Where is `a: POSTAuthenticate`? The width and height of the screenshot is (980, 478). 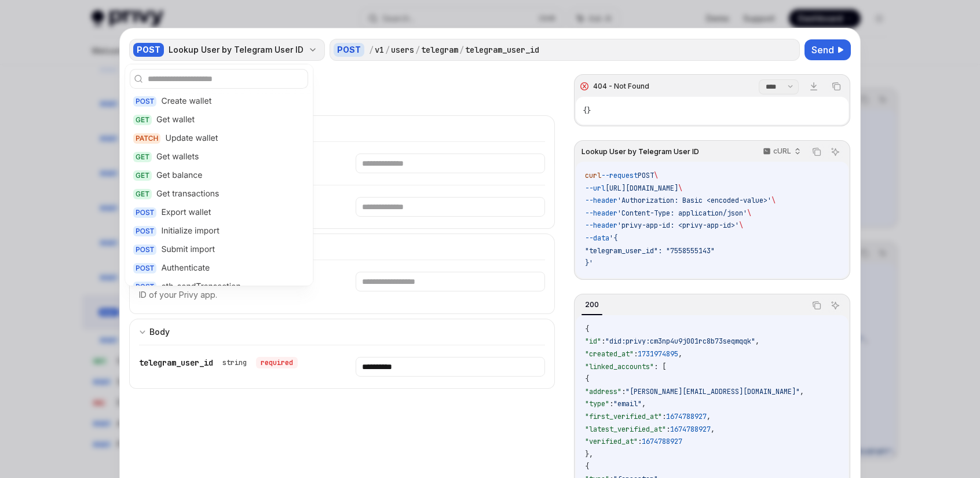 a: POSTAuthenticate is located at coordinates (219, 268).